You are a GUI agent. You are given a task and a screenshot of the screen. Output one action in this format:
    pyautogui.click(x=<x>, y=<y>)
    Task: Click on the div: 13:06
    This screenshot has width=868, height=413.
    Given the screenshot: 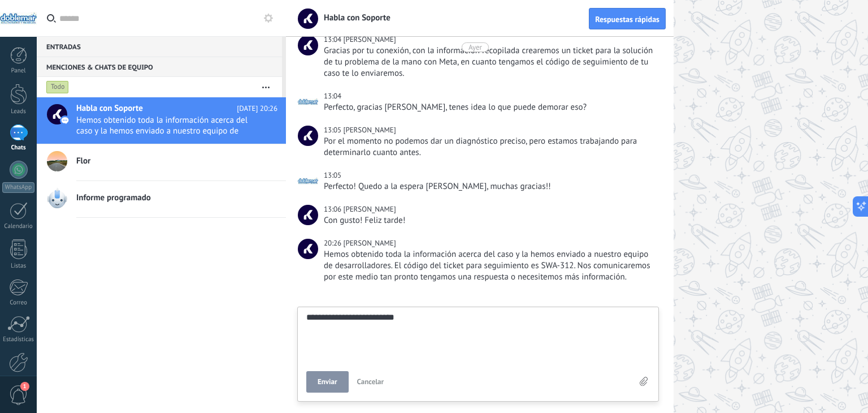 What is the action you would take?
    pyautogui.click(x=334, y=209)
    